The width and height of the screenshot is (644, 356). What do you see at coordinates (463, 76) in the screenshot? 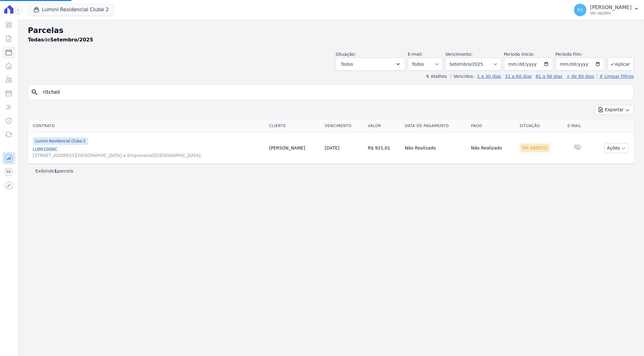
I see `label: Vencidos:` at bounding box center [463, 76].